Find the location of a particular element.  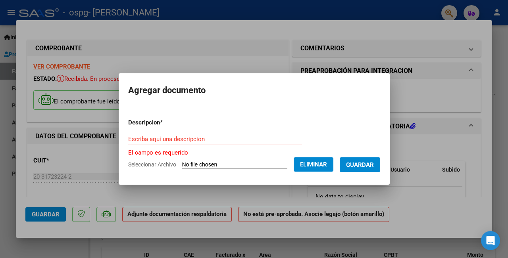

h2: Agregar documento is located at coordinates (254, 90).